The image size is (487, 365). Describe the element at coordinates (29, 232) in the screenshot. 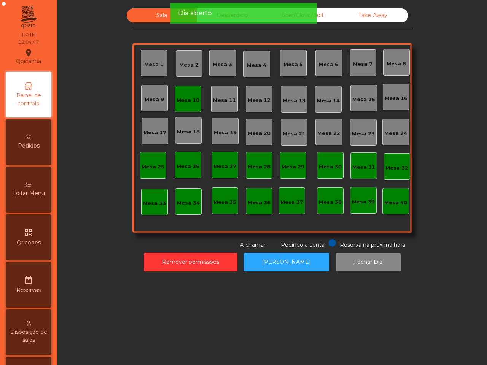

I see `i: qr_code` at that location.